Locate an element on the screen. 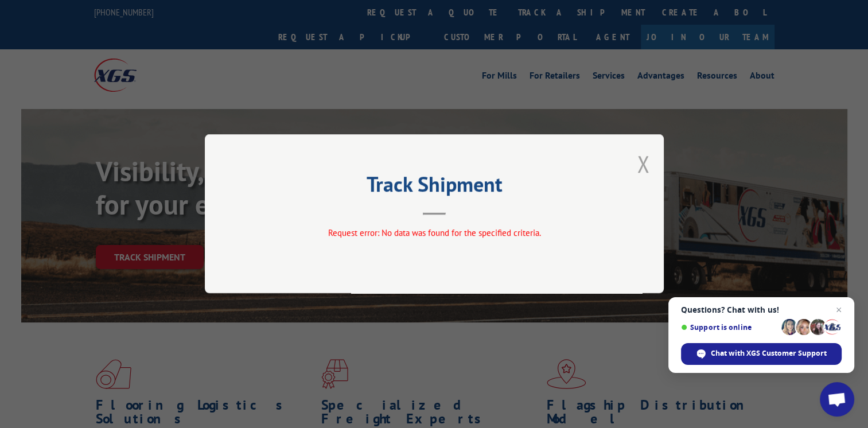  span: Chat with XGS Customer Support is located at coordinates (768, 354).